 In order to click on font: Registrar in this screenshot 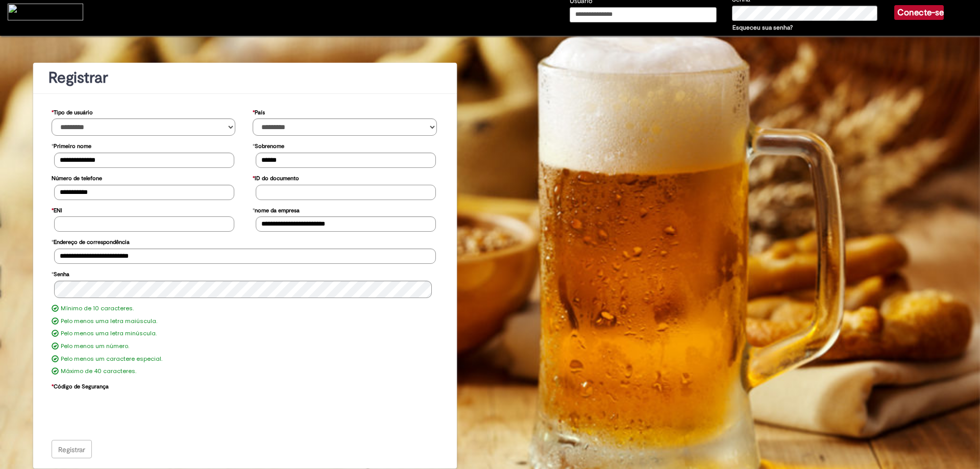, I will do `click(78, 78)`.